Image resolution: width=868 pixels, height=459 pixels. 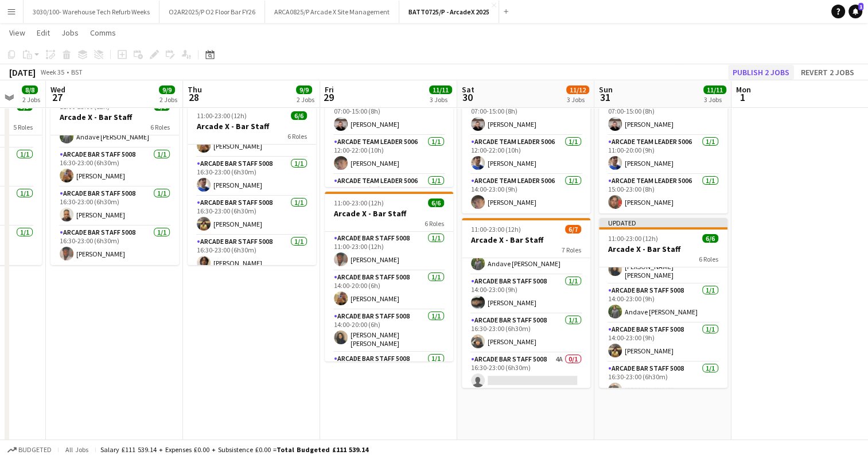 What do you see at coordinates (578, 89) in the screenshot?
I see `span: 11/12` at bounding box center [578, 89].